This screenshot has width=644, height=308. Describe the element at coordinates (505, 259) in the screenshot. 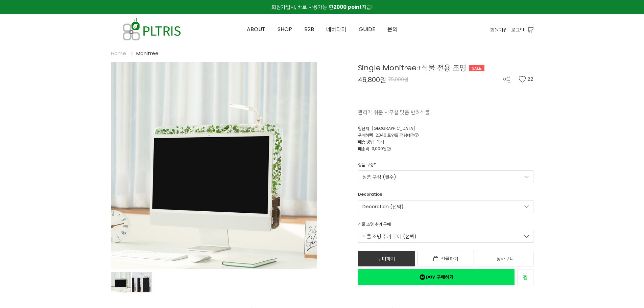

I see `a: 장바구니` at that location.